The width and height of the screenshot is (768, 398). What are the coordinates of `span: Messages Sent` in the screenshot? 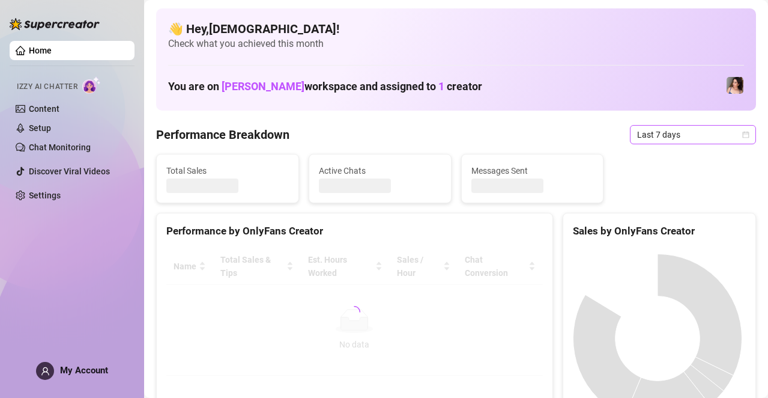 It's located at (533, 171).